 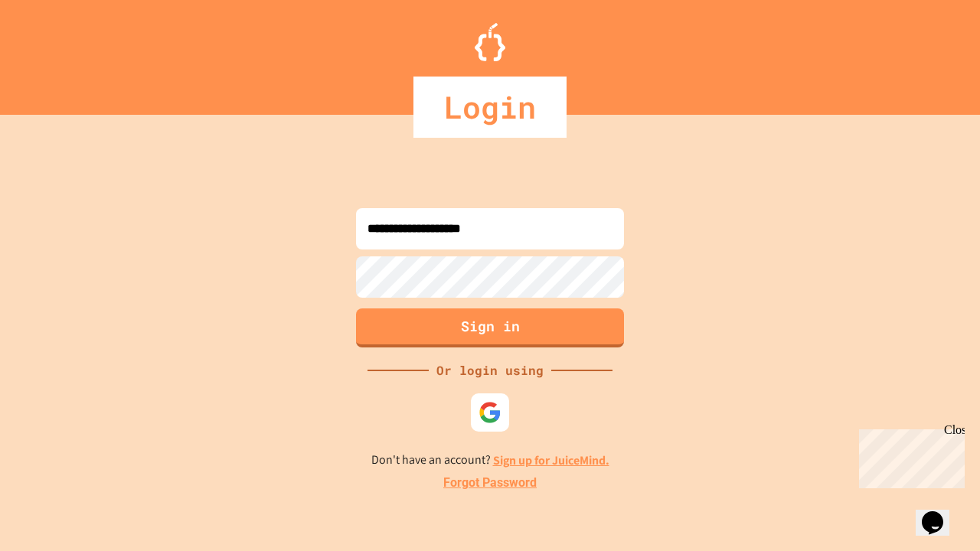 What do you see at coordinates (490, 370) in the screenshot?
I see `div: Or login using` at bounding box center [490, 370].